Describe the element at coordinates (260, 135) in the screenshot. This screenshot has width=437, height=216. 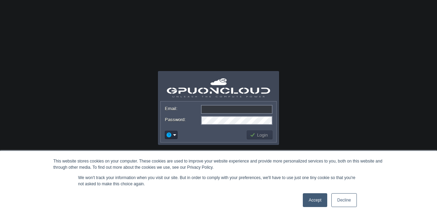
I see `button: Login` at that location.